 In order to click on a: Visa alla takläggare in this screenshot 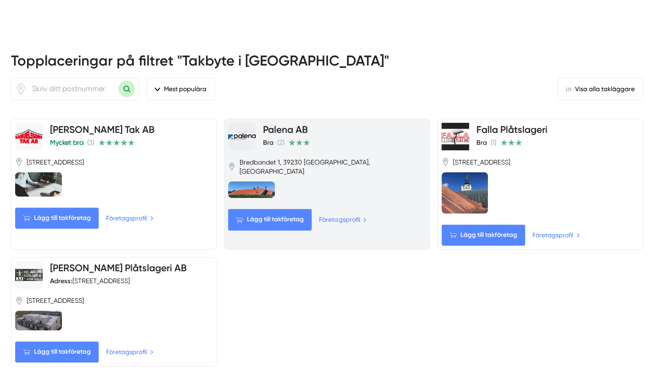, I will do `click(600, 89)`.